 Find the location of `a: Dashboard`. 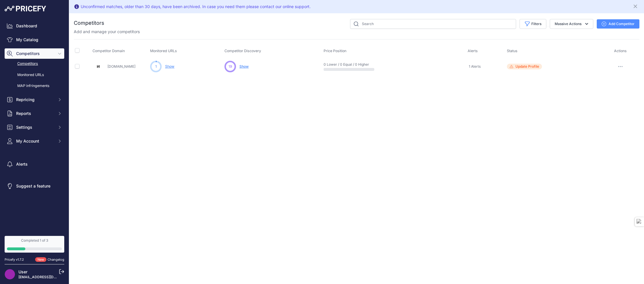

a: Dashboard is located at coordinates (34, 26).